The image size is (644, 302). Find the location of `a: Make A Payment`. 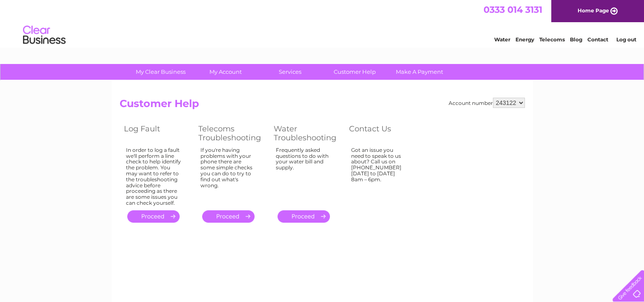

a: Make A Payment is located at coordinates (419, 72).